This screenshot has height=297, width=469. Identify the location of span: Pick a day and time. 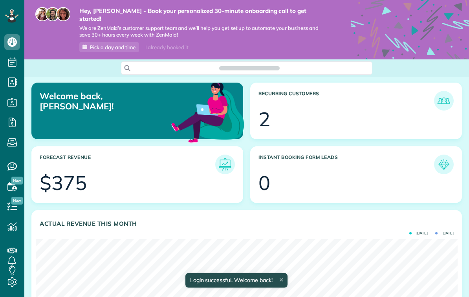
(113, 47).